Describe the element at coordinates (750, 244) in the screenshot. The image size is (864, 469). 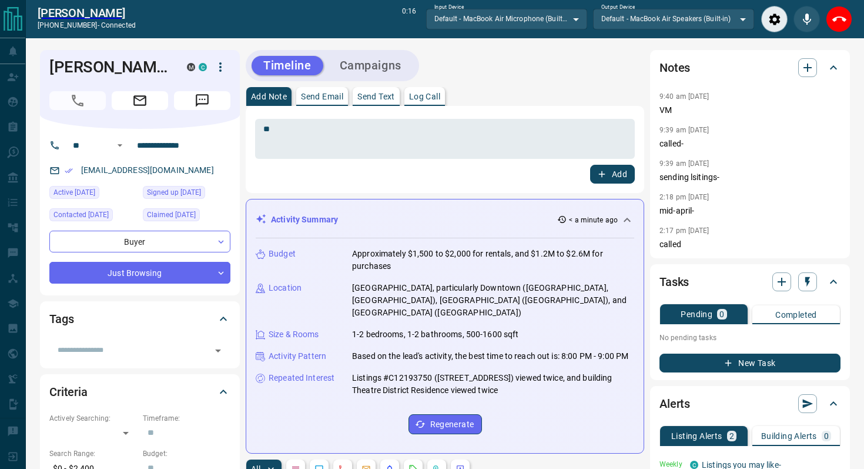
I see `p: called` at that location.